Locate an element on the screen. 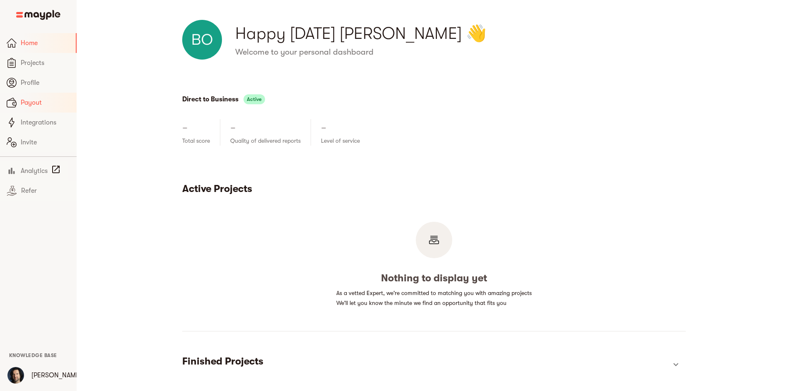 This screenshot has height=391, width=791. img: Main logo is located at coordinates (38, 15).